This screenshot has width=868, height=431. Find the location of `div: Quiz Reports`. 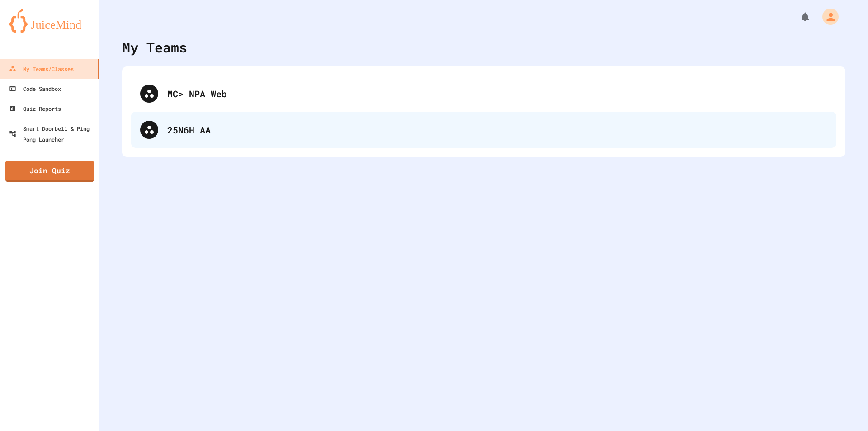

div: Quiz Reports is located at coordinates (35, 109).